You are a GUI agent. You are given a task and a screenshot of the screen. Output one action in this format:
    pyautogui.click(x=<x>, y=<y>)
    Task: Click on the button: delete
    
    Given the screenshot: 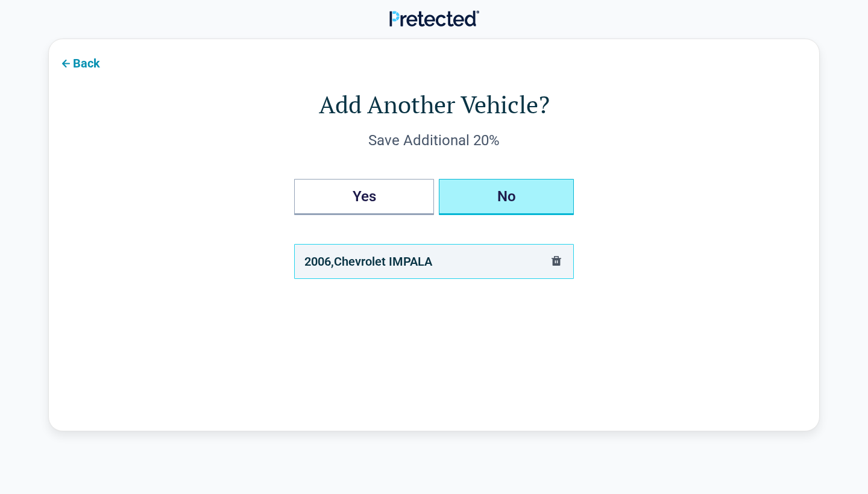 What is the action you would take?
    pyautogui.click(x=556, y=262)
    